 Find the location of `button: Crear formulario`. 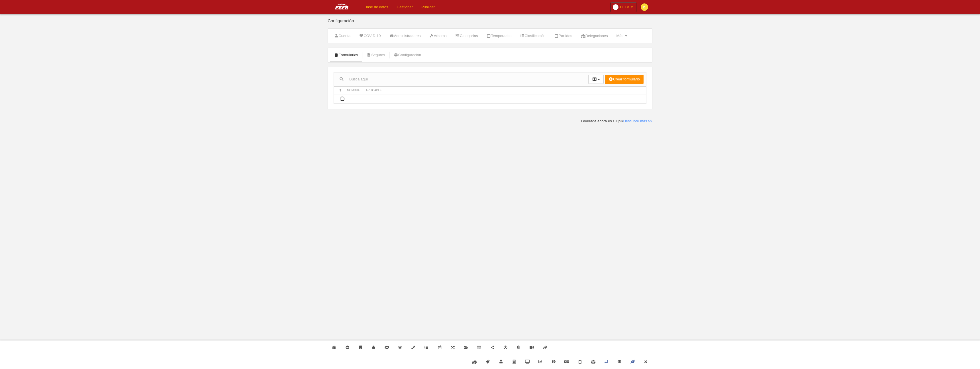

button: Crear formulario is located at coordinates (624, 79).